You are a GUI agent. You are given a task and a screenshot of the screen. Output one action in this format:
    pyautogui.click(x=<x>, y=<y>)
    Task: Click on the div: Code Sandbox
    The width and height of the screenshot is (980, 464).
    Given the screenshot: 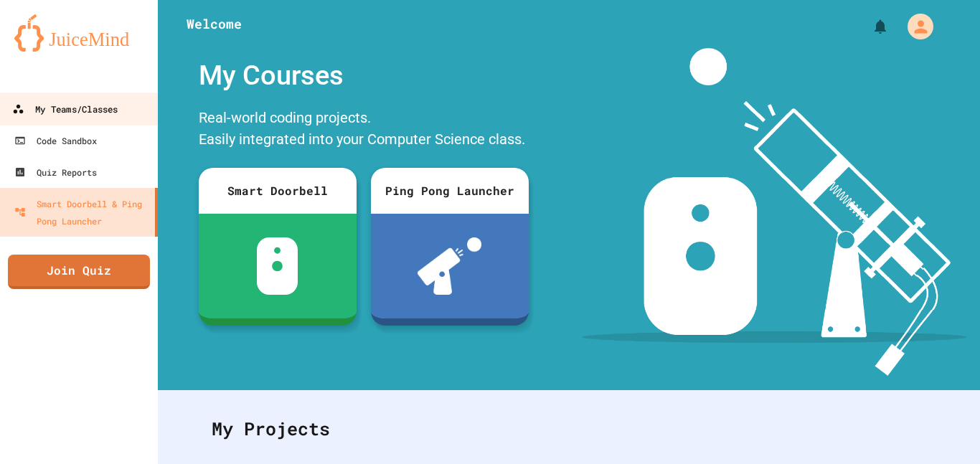 What is the action you would take?
    pyautogui.click(x=55, y=140)
    